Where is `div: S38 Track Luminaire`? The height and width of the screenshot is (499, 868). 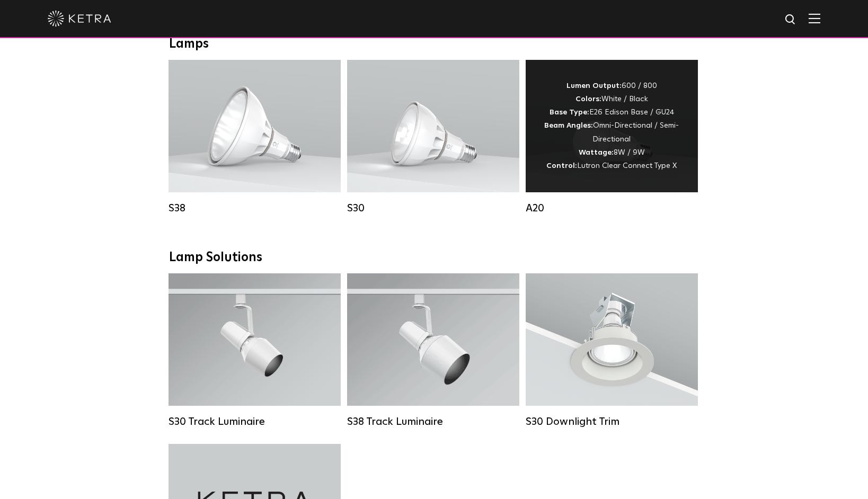 div: S38 Track Luminaire is located at coordinates (433, 422).